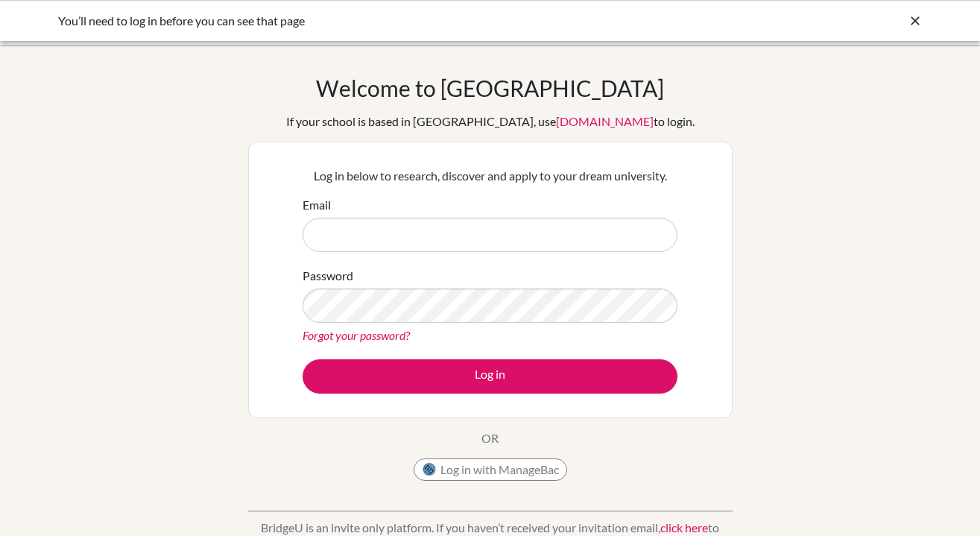 Image resolution: width=980 pixels, height=536 pixels. I want to click on p: Log in below to research, discover and apply to your dream university., so click(490, 176).